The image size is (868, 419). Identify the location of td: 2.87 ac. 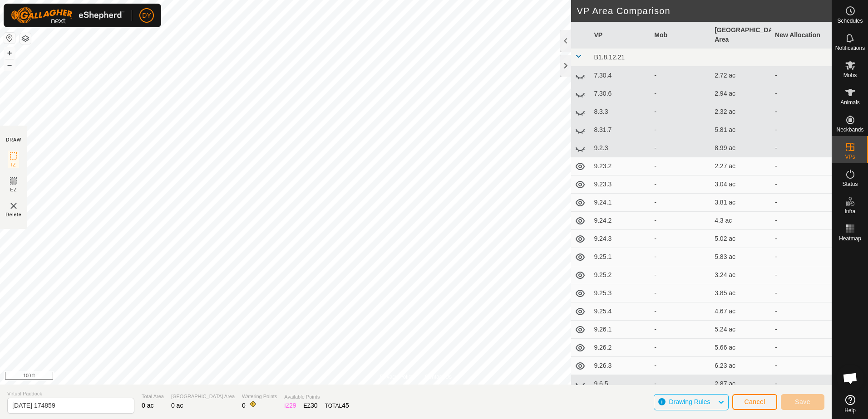
(741, 384).